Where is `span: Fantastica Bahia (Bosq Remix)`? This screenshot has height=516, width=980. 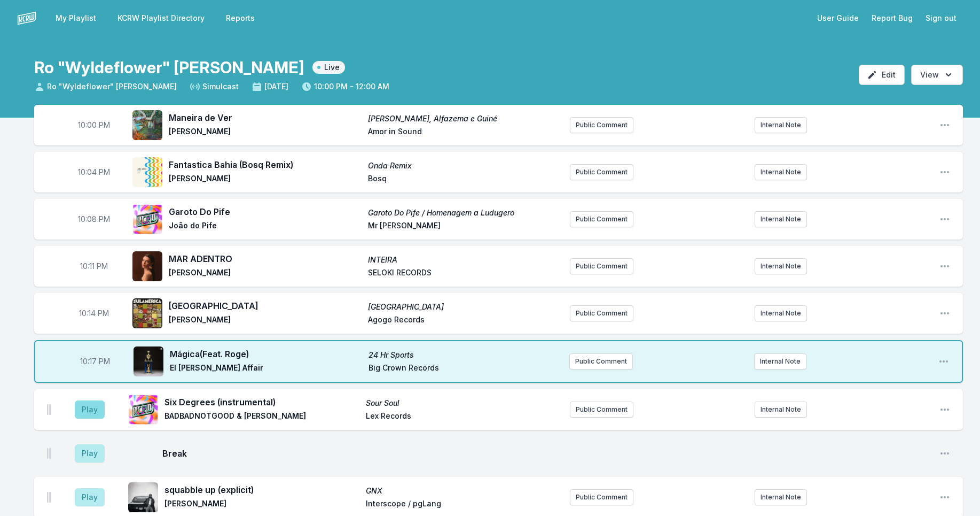
span: Fantastica Bahia (Bosq Remix) is located at coordinates (265, 164).